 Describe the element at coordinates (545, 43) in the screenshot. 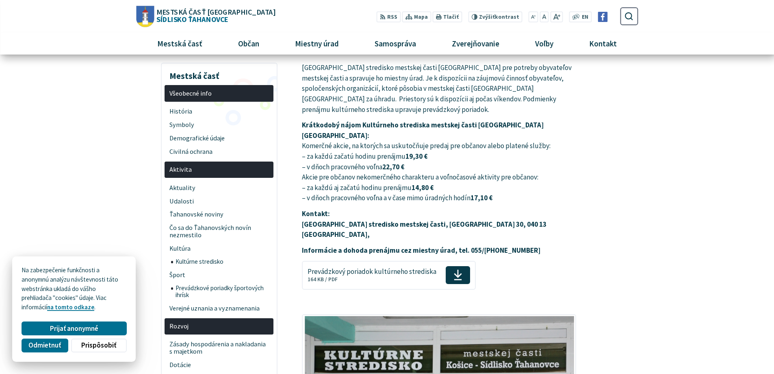

I see `span: Voľby` at that location.